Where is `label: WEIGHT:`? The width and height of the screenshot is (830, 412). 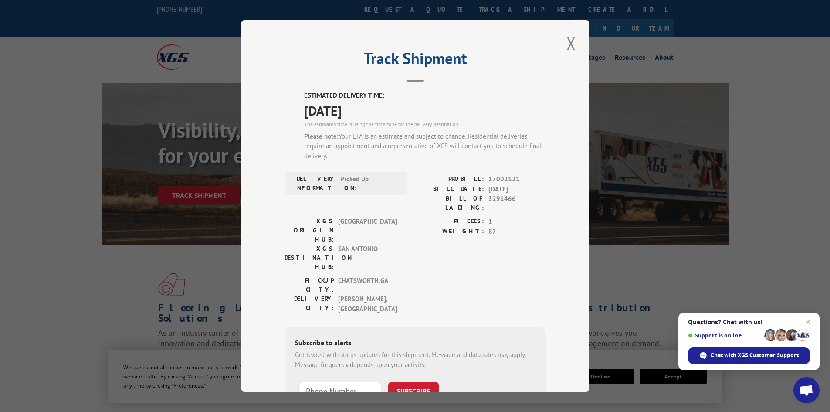
label: WEIGHT: is located at coordinates (450, 231).